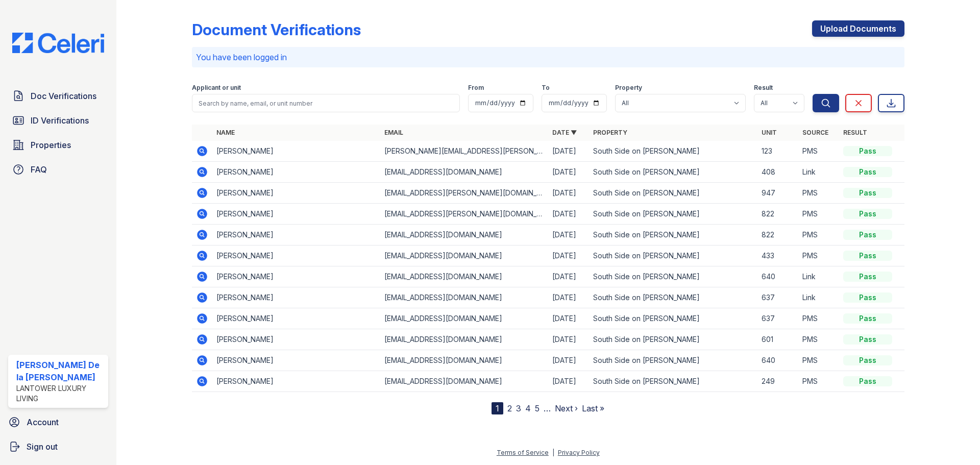 The image size is (980, 465). I want to click on span: Sign out, so click(42, 447).